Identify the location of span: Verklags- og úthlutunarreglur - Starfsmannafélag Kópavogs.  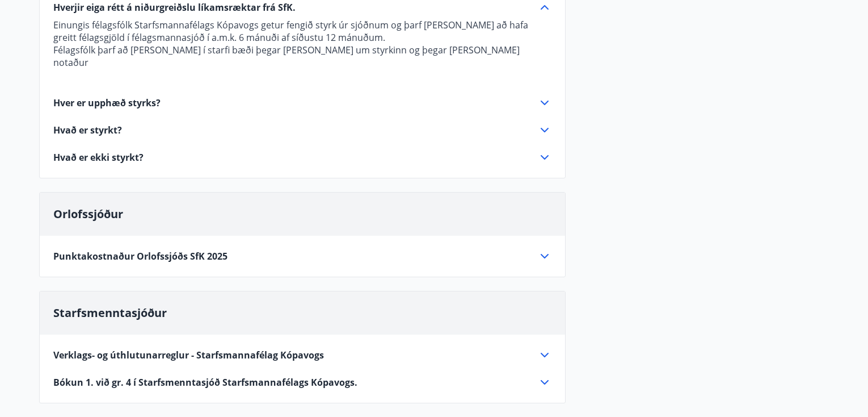
(188, 355).